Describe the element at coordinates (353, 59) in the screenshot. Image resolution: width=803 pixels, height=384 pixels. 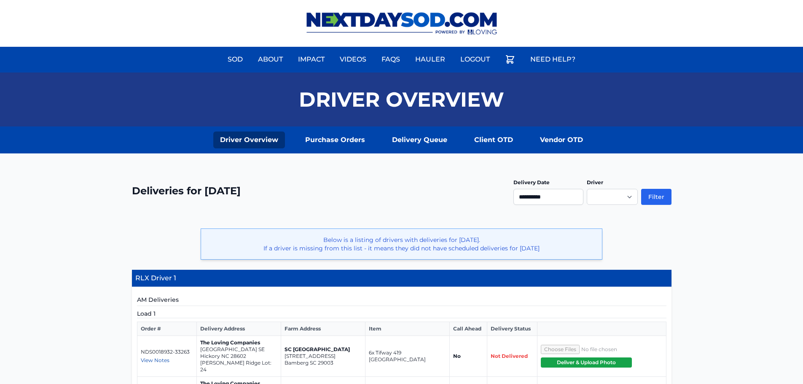
I see `a: Videos` at that location.